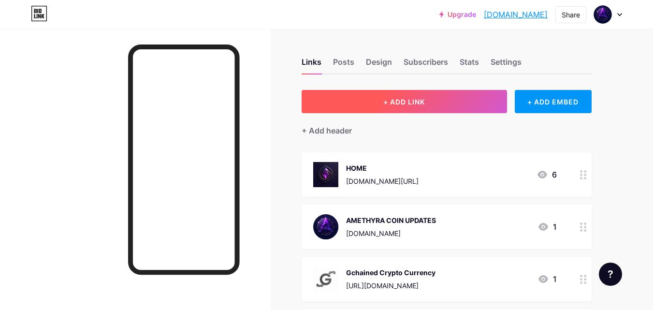 The image size is (653, 310). What do you see at coordinates (379, 65) in the screenshot?
I see `div: Design` at bounding box center [379, 65].